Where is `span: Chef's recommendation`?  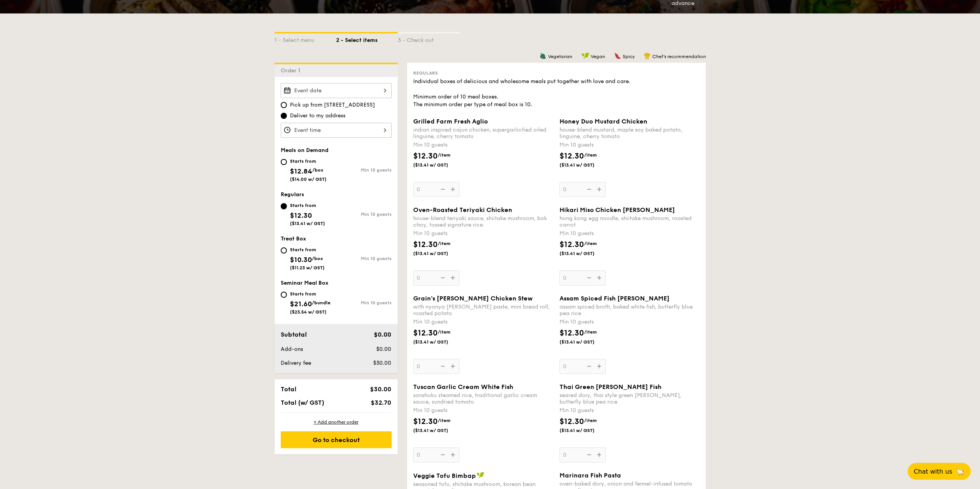 span: Chef's recommendation is located at coordinates (679, 56).